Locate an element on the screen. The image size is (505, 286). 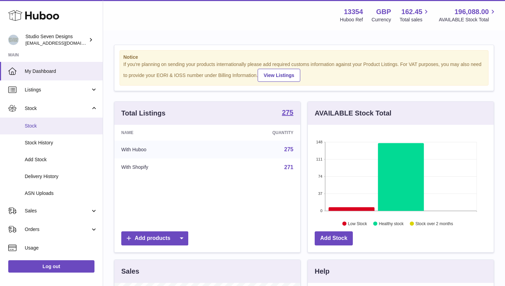
h3: Total Listings is located at coordinates (143, 113).